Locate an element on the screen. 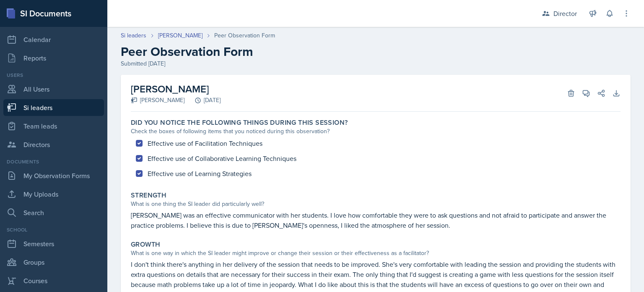 The width and height of the screenshot is (644, 292). a: Team leads is located at coordinates (54, 126).